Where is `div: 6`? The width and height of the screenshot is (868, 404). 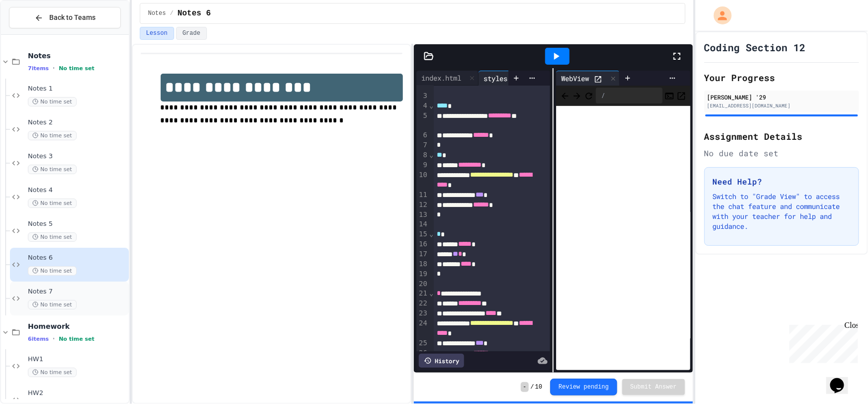
div: 6 is located at coordinates (422, 136).